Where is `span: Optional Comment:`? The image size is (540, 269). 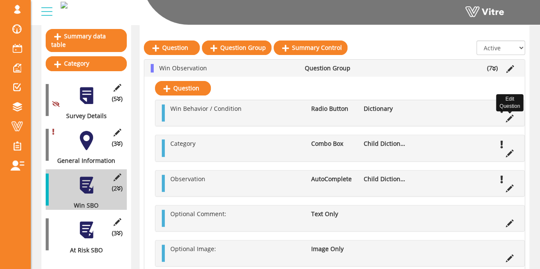 span: Optional Comment: is located at coordinates (198, 214).